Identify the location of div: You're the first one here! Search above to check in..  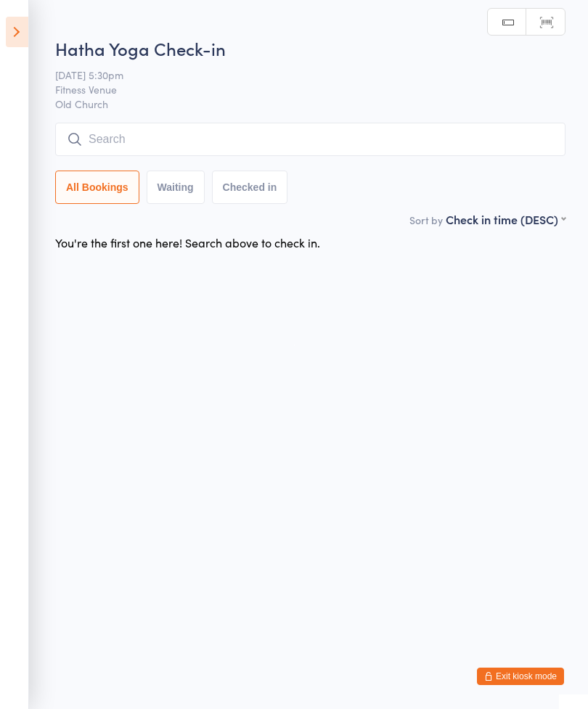
(187, 243).